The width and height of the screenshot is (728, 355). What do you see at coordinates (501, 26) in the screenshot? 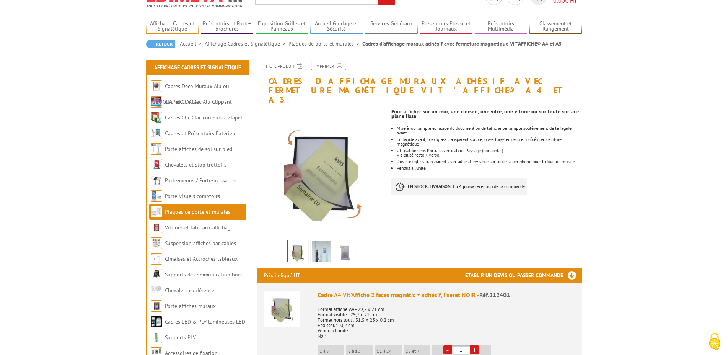
I see `a: Présentoirs Multimédia` at bounding box center [501, 26].